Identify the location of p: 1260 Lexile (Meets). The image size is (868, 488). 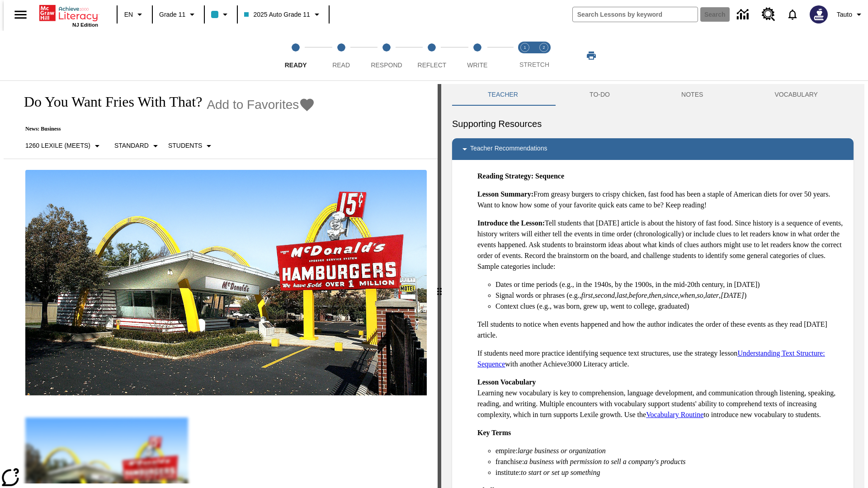
(58, 145).